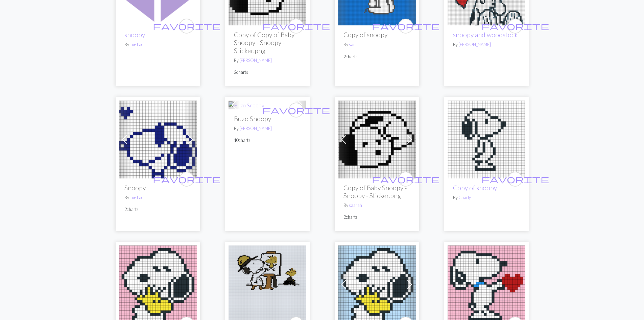 The width and height of the screenshot is (644, 320). Describe the element at coordinates (267, 140) in the screenshot. I see `p: 10 charts` at that location.